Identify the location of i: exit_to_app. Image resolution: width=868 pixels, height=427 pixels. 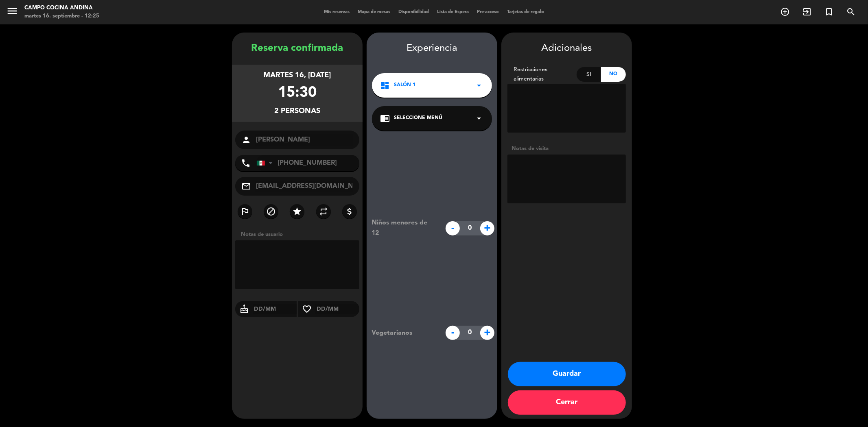
(807, 12).